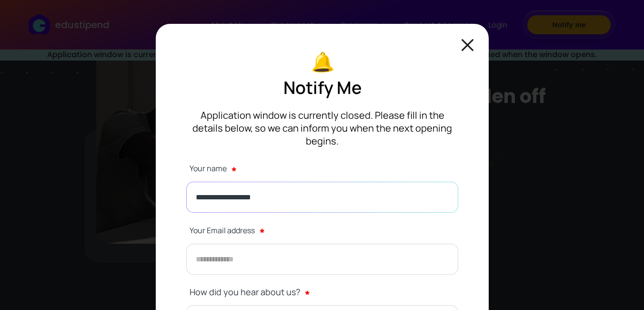 This screenshot has width=644, height=310. What do you see at coordinates (467, 45) in the screenshot?
I see `img: closeModal` at bounding box center [467, 45].